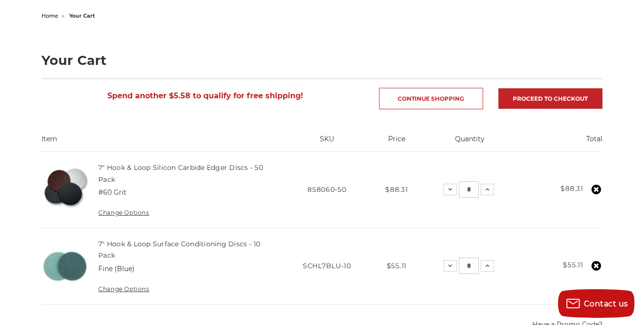 The width and height of the screenshot is (644, 325). What do you see at coordinates (550, 98) in the screenshot?
I see `a: Proceed to checkout` at bounding box center [550, 98].